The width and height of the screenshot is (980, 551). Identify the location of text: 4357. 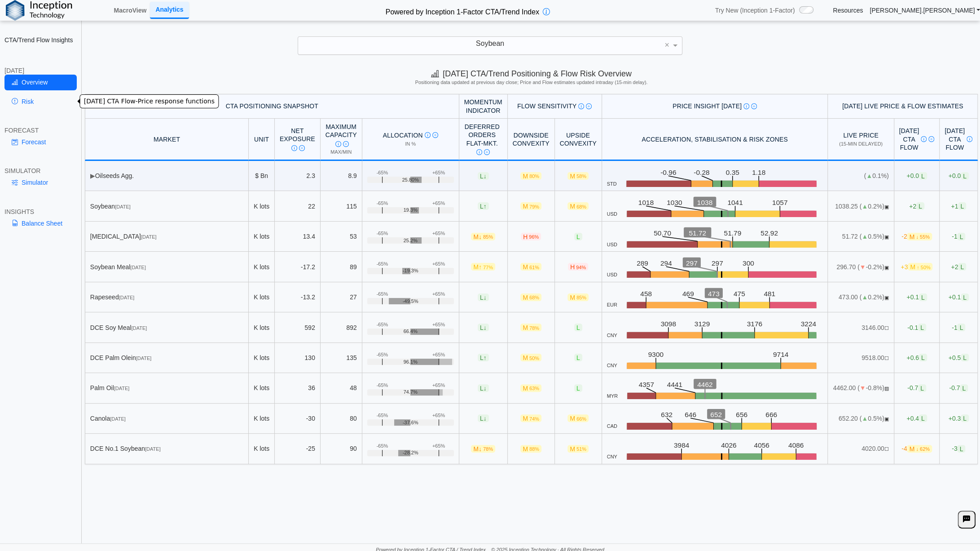
(646, 384).